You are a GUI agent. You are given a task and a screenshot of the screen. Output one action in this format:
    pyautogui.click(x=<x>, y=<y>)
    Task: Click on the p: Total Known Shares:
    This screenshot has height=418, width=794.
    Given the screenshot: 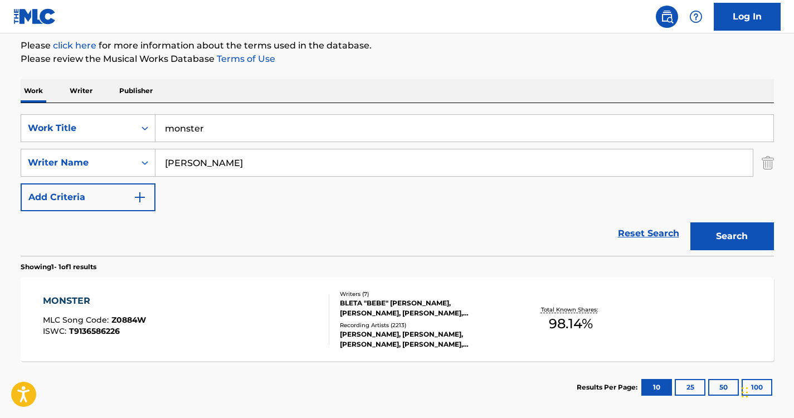 What is the action you would take?
    pyautogui.click(x=571, y=309)
    